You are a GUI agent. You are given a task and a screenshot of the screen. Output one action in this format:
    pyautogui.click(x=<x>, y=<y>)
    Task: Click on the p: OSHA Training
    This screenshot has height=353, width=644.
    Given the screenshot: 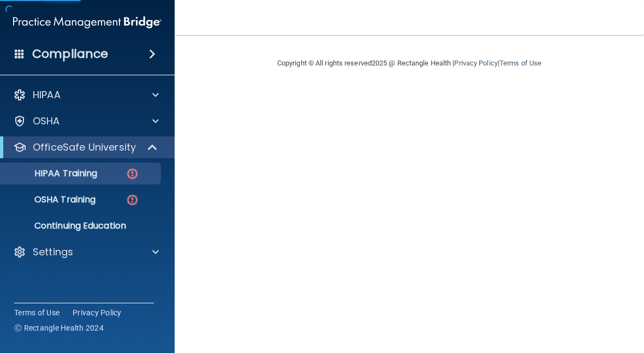 What is the action you would take?
    pyautogui.click(x=51, y=200)
    